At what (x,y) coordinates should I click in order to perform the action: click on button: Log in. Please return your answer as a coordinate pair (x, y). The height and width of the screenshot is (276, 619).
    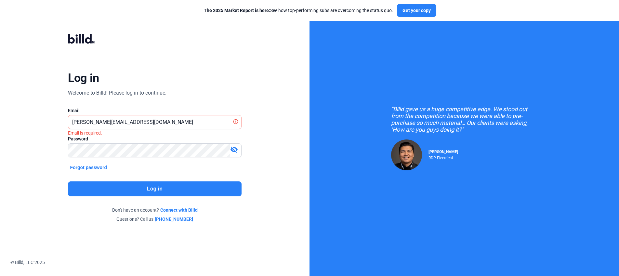
    Looking at the image, I should click on (154, 189).